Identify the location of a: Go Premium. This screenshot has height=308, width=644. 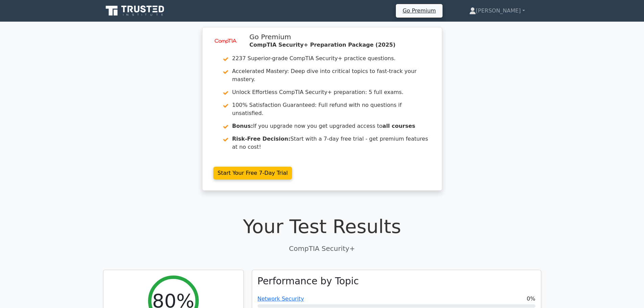
(419, 11).